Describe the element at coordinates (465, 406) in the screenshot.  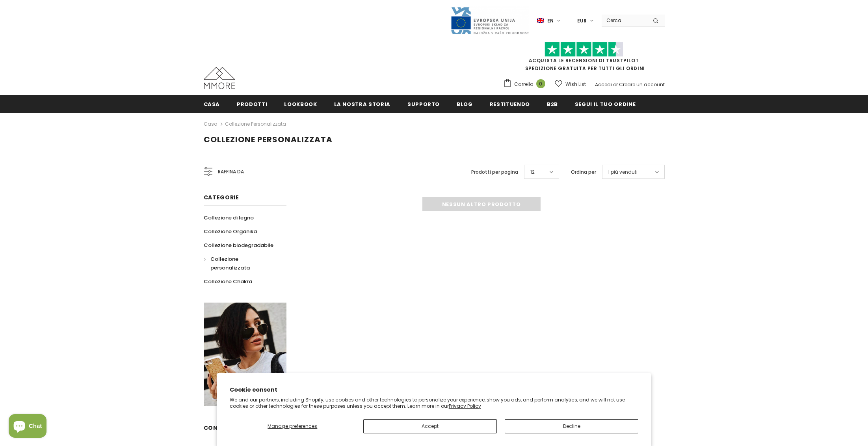
I see `a: Privacy Policy` at that location.